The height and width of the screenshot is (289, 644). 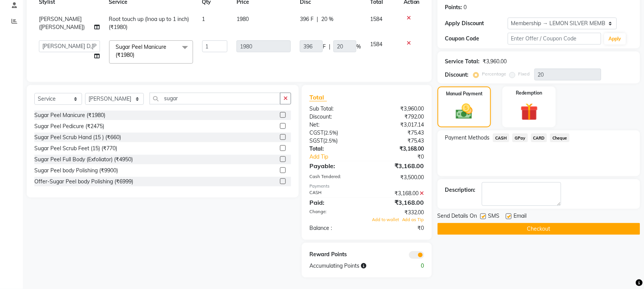 I want to click on div: Sugar Peel Pedicure (₹2475), so click(x=69, y=126).